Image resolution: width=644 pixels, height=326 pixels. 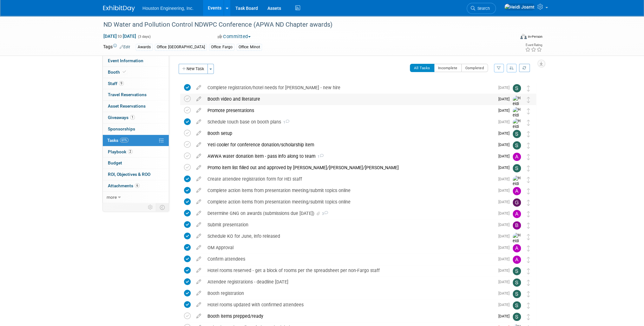 I want to click on a: Edit, so click(x=125, y=47).